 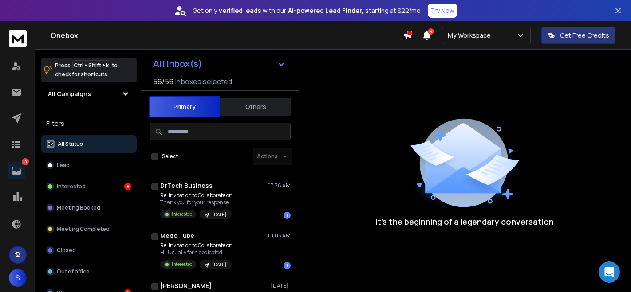 What do you see at coordinates (89, 144) in the screenshot?
I see `button: All Status` at bounding box center [89, 144].